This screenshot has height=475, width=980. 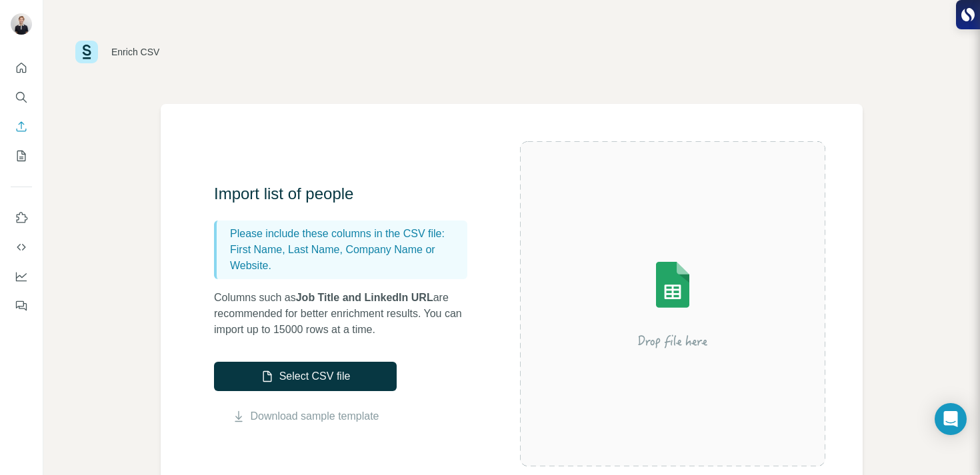 What do you see at coordinates (21, 68) in the screenshot?
I see `button: Quick start` at bounding box center [21, 68].